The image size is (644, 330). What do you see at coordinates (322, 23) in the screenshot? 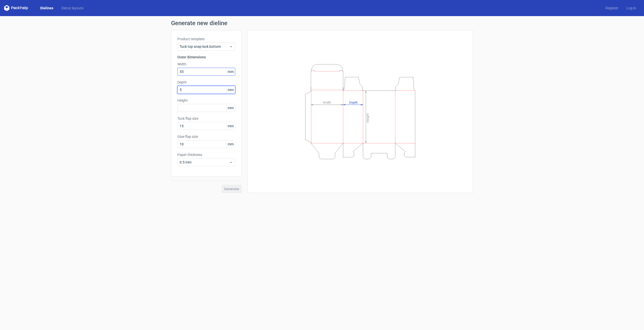
I see `h1: Generate new dieline` at bounding box center [322, 23].